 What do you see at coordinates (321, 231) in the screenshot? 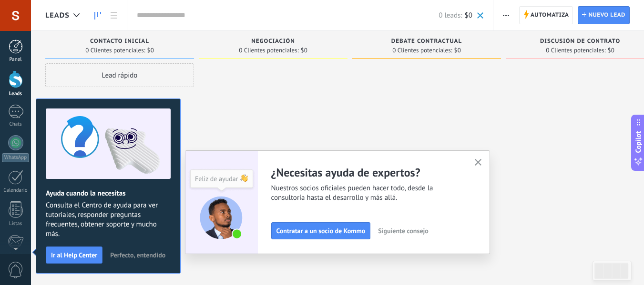
I see `button: Contratar a un socio de Kommo` at bounding box center [321, 231].